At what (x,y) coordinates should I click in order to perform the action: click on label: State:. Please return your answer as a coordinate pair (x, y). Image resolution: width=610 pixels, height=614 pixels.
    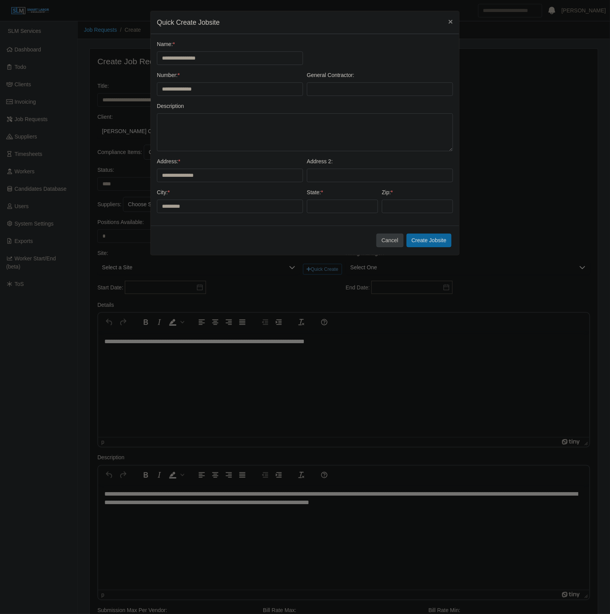
    Looking at the image, I should click on (315, 192).